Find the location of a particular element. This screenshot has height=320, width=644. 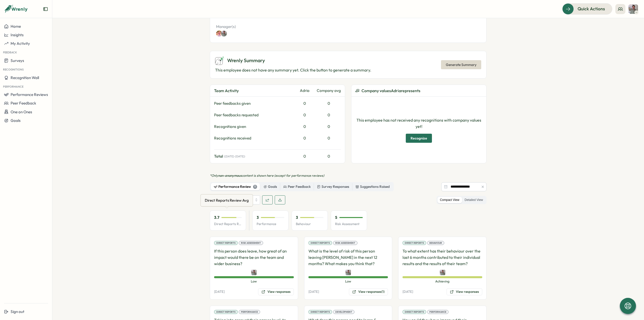

p: Behaviour is located at coordinates (310, 224).